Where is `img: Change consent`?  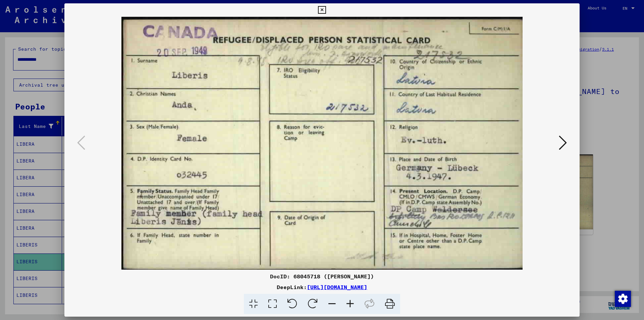 img: Change consent is located at coordinates (622, 299).